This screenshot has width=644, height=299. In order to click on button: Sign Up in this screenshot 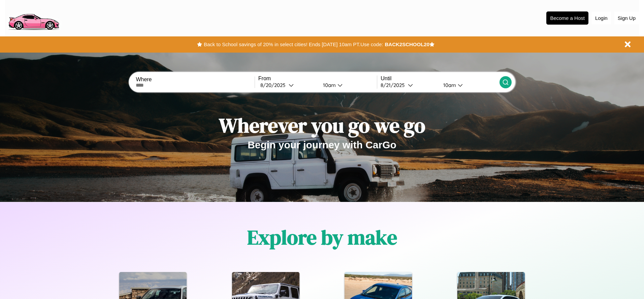, I will do `click(627, 18)`.